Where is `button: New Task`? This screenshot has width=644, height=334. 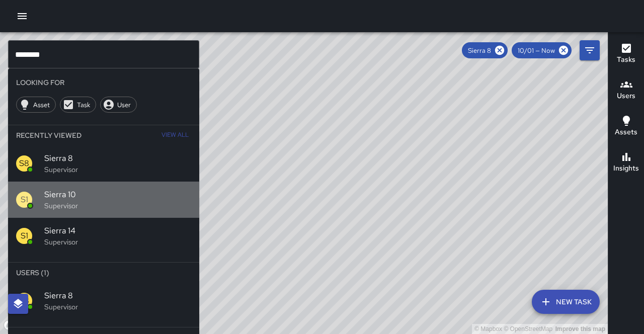 button: New Task is located at coordinates (566, 302).